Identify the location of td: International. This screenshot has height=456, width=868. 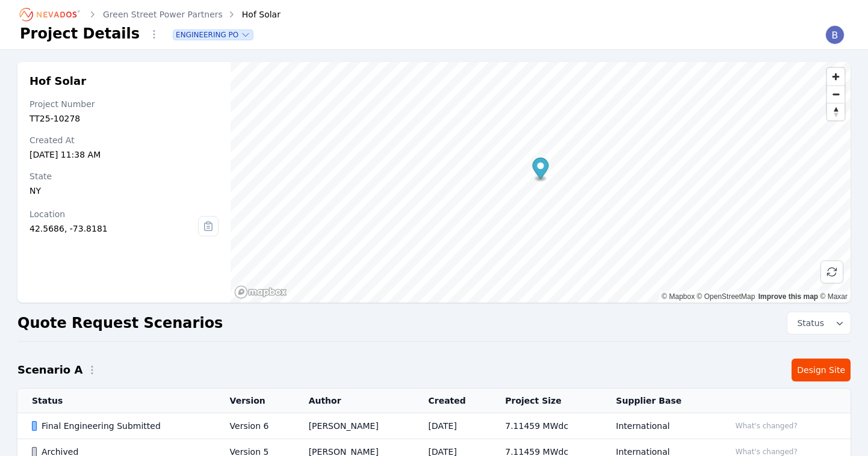
(657, 426).